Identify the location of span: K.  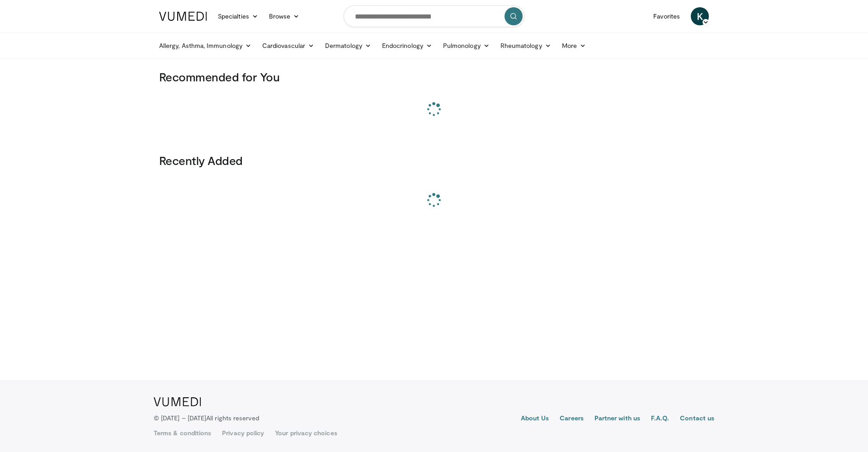
(700, 17).